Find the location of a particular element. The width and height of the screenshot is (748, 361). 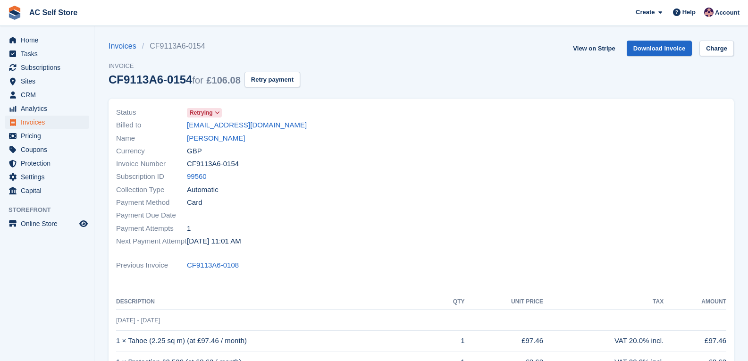

span: Payment Attempts is located at coordinates (151, 228).